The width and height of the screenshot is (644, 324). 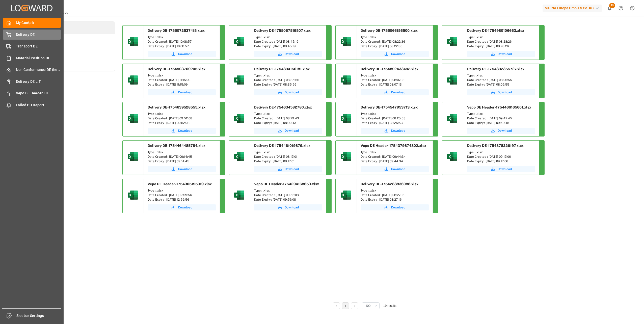 I want to click on button: show 19 new notifications, so click(x=609, y=8).